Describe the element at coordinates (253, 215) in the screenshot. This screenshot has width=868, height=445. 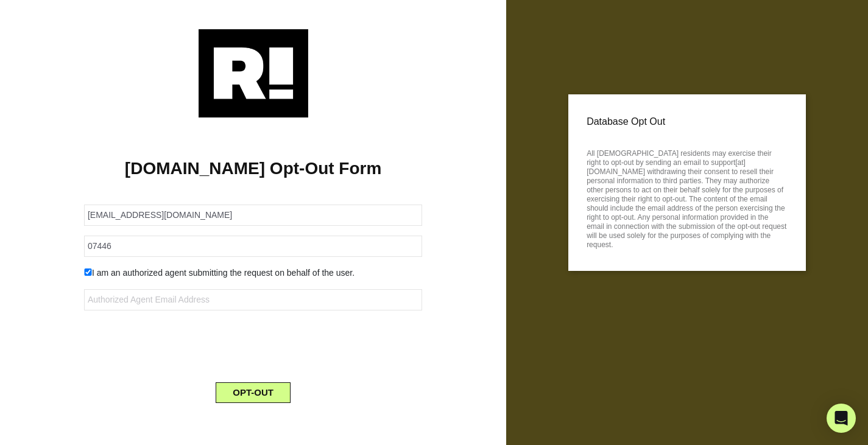
I see `input: Email Address` at that location.